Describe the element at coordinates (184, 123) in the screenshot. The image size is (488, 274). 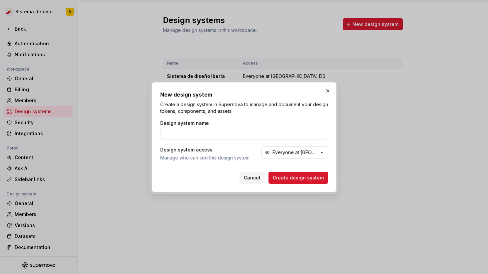
I see `label: Design system name` at that location.